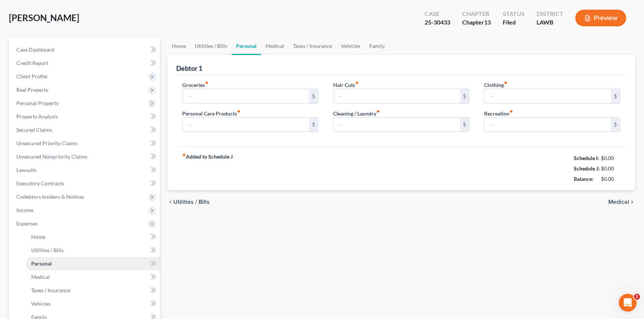 The height and width of the screenshot is (319, 644). I want to click on label: Cleaning / Laundry, so click(357, 113).